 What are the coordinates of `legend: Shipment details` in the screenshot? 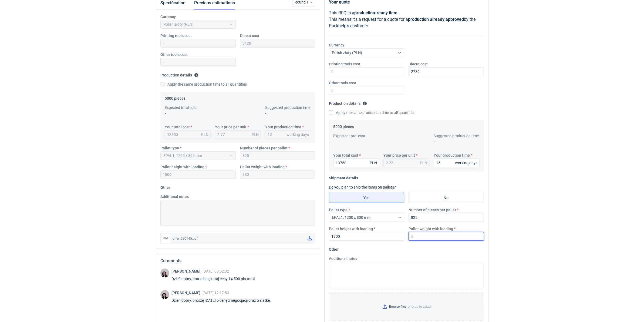 It's located at (344, 177).